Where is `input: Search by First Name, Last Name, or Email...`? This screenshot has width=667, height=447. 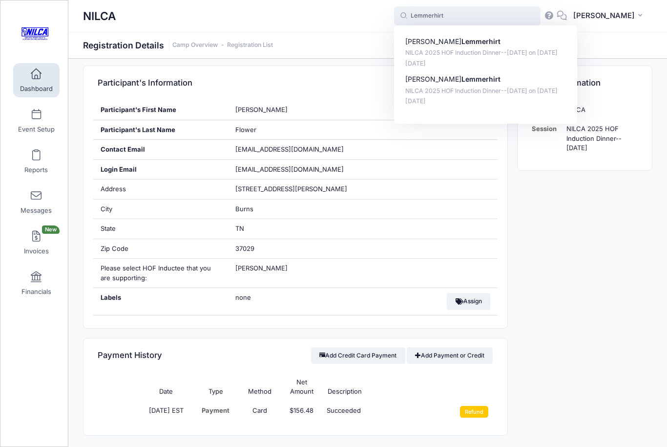
input: Search by First Name, Last Name, or Email... is located at coordinates (468, 16).